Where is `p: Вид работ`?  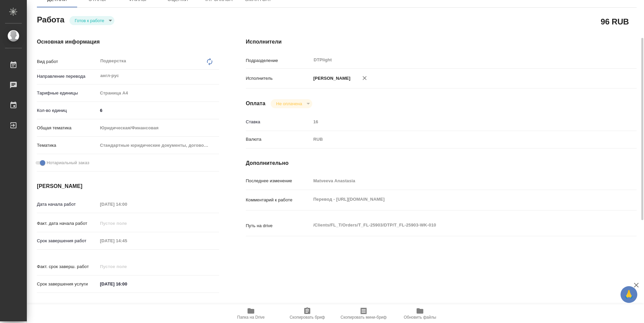 p: Вид работ is located at coordinates (67, 62).